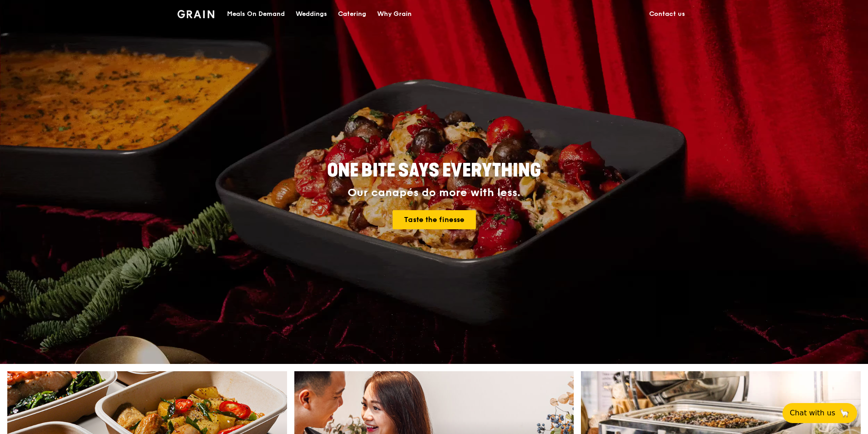 The image size is (868, 434). Describe the element at coordinates (667, 14) in the screenshot. I see `a: Contact us` at that location.